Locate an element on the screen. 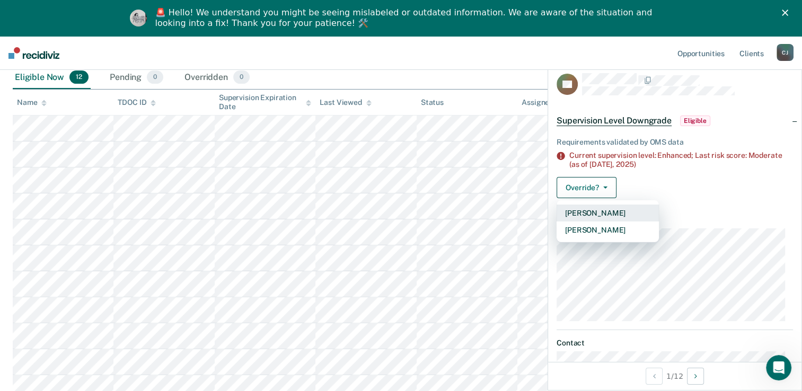 This screenshot has width=802, height=391. button: Next Opportunity is located at coordinates (695, 376).